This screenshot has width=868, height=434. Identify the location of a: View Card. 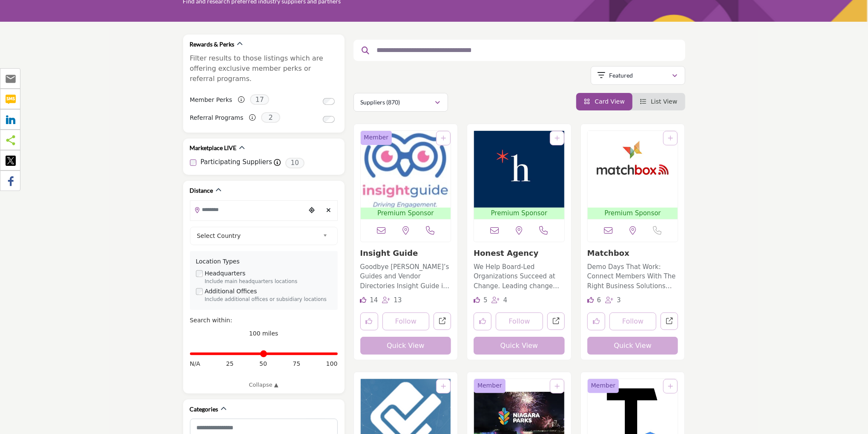
(604, 101).